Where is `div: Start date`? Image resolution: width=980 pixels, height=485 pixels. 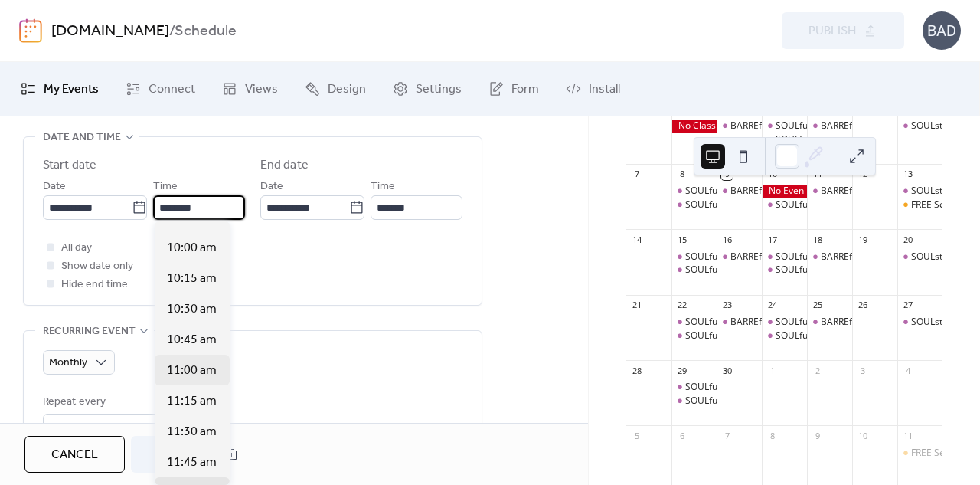 div: Start date is located at coordinates (70, 166).